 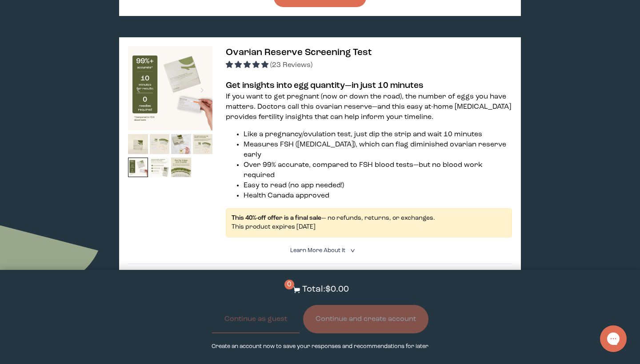 What do you see at coordinates (248, 66) in the screenshot?
I see `span: 4.91 stars` at bounding box center [248, 66].